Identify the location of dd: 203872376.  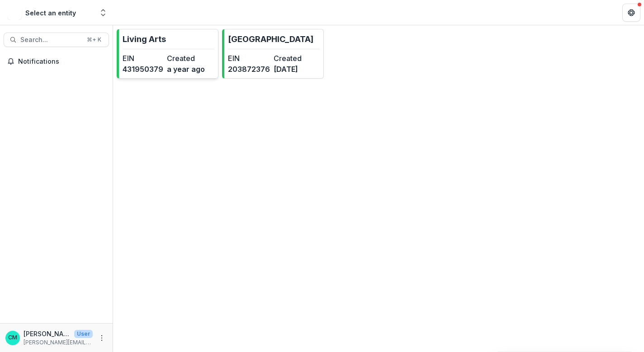
(249, 69).